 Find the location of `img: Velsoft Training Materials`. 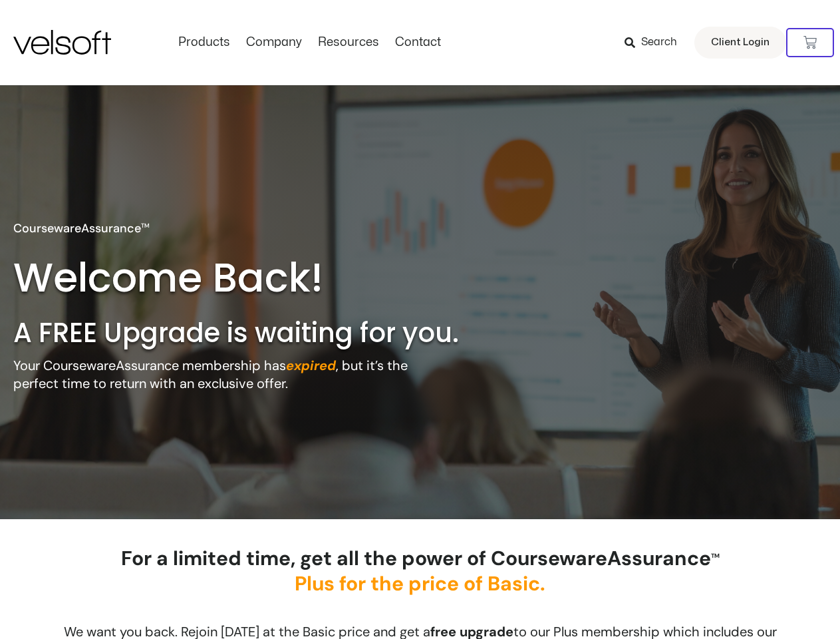

img: Velsoft Training Materials is located at coordinates (62, 42).